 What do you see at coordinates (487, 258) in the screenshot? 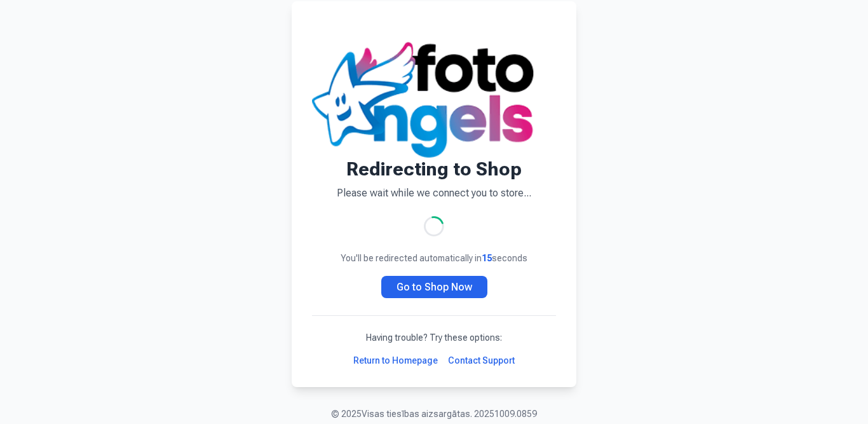
I see `span: 15` at bounding box center [487, 258].